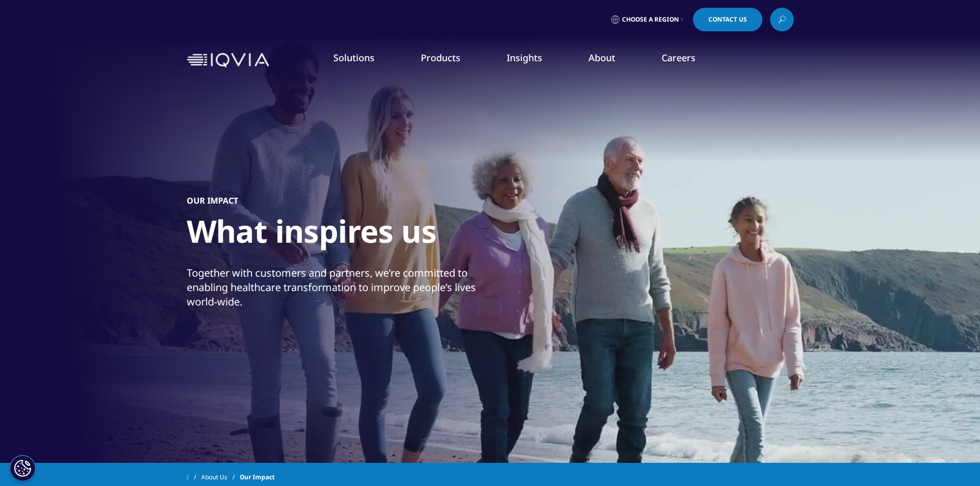  What do you see at coordinates (311, 234) in the screenshot?
I see `h1: What inspires us` at bounding box center [311, 234].